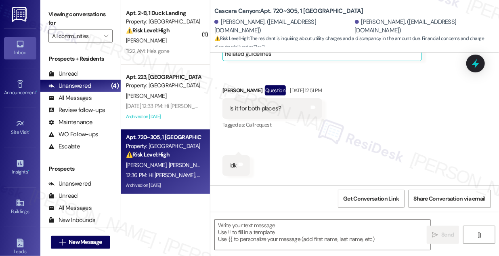 The image size is (499, 256). I want to click on div: WO Follow-ups, so click(73, 134).